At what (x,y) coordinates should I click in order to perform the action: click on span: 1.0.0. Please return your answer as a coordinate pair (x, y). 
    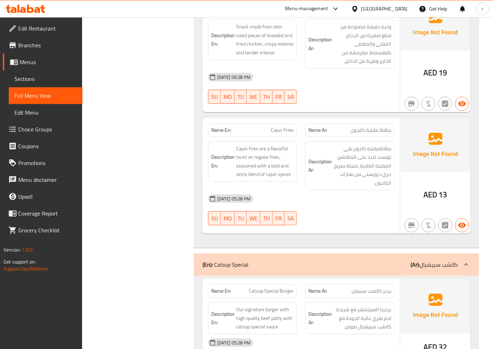
    Looking at the image, I should click on (27, 250).